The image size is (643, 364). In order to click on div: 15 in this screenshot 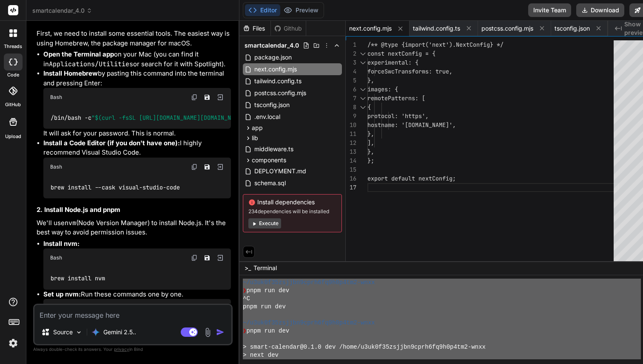, I will do `click(351, 170)`.